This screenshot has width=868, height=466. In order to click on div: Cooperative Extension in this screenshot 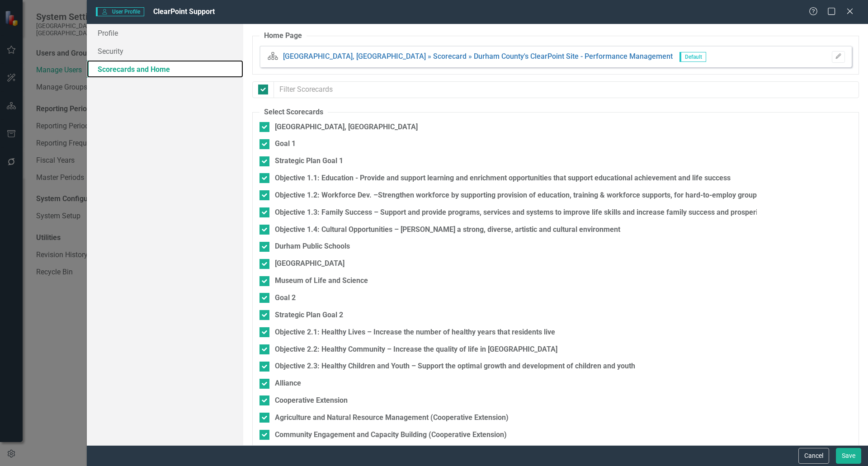, I will do `click(311, 401)`.